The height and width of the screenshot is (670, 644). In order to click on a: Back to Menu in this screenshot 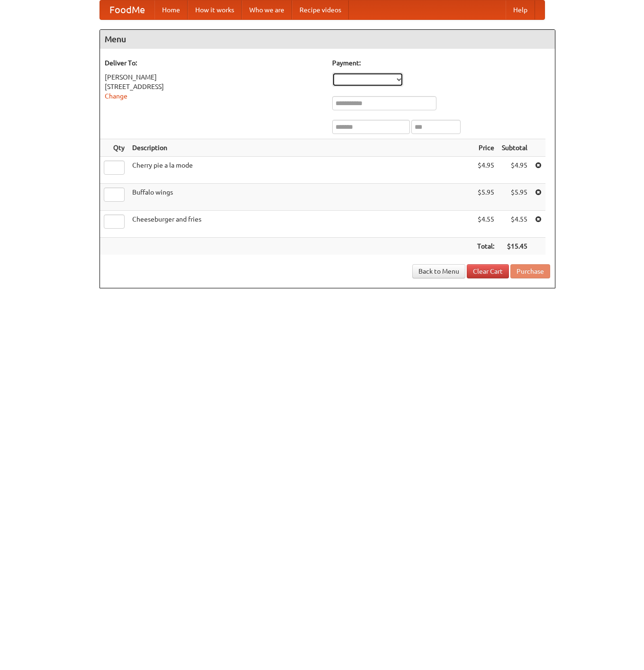, I will do `click(439, 272)`.